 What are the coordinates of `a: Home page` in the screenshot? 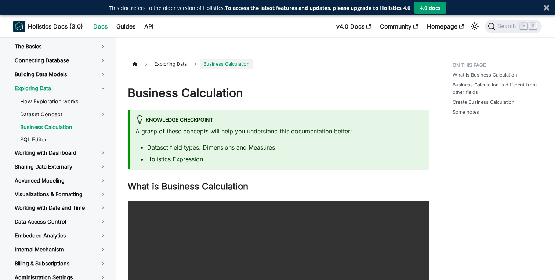 It's located at (135, 64).